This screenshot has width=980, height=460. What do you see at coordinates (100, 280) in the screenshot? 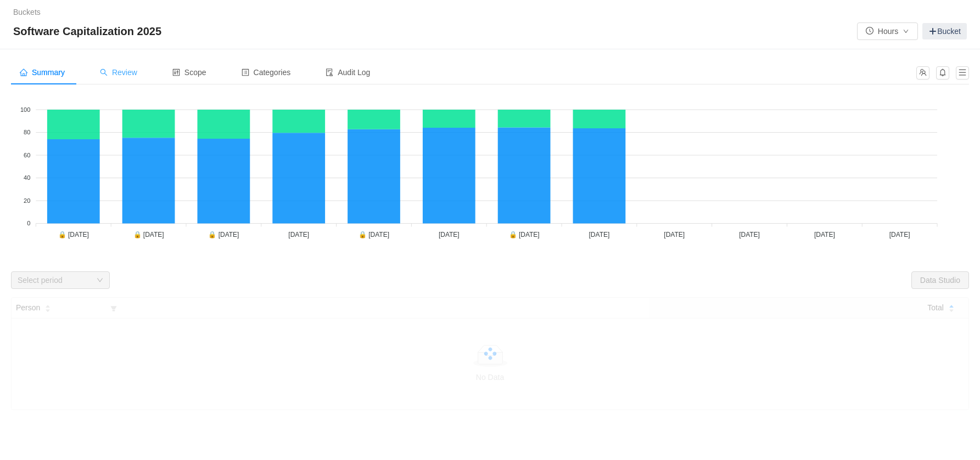
I see `i: icon: down` at bounding box center [100, 280].